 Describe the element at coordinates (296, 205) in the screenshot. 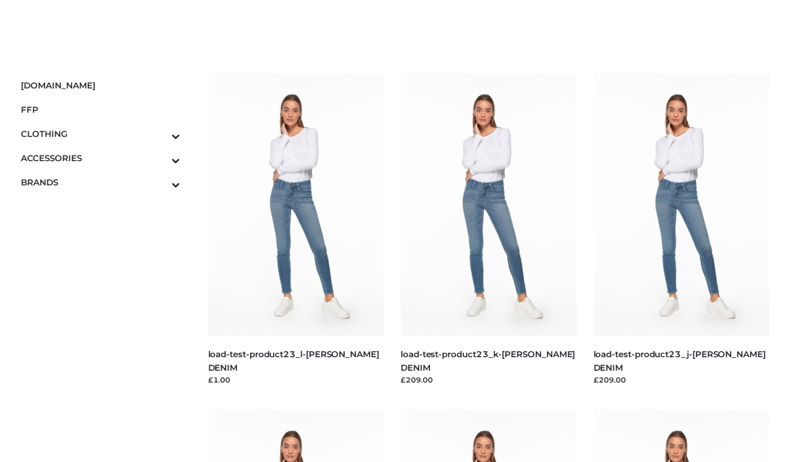

I see `img: load-test-product23_l-PARKER SMITH DENIM` at that location.